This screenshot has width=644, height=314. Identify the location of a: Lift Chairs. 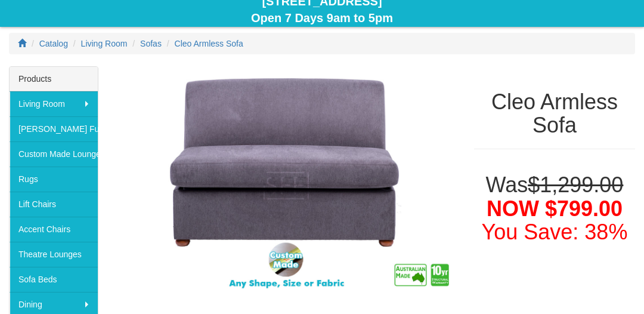
(54, 204).